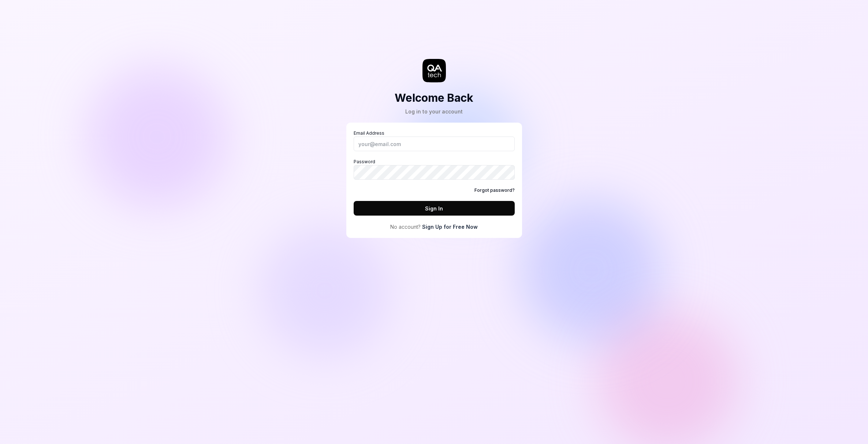 The image size is (868, 444). What do you see at coordinates (434, 172) in the screenshot?
I see `input: Password` at bounding box center [434, 172].